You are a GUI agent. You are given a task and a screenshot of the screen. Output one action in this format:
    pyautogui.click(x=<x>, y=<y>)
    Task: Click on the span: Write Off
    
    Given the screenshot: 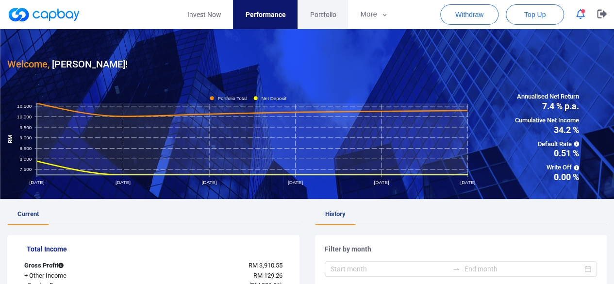 What is the action you would take?
    pyautogui.click(x=547, y=167)
    